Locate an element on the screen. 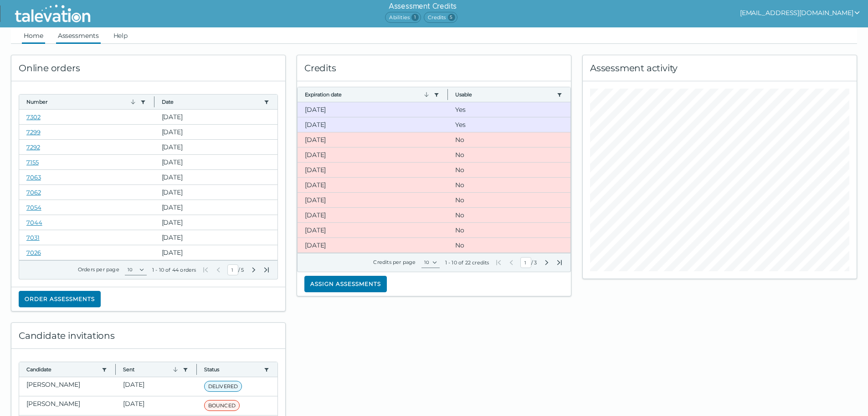  a: 7031 is located at coordinates (32, 237).